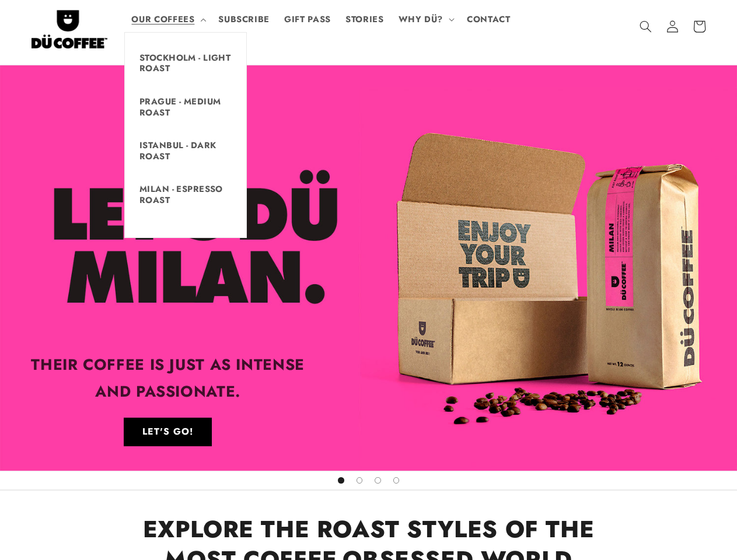 Image resolution: width=737 pixels, height=560 pixels. Describe the element at coordinates (378, 480) in the screenshot. I see `button: Load slide 3 of 4` at that location.